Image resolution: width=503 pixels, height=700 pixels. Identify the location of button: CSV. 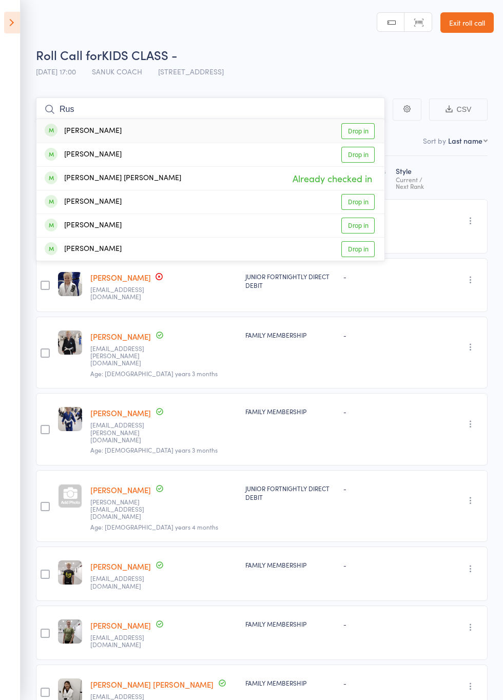
(458, 109).